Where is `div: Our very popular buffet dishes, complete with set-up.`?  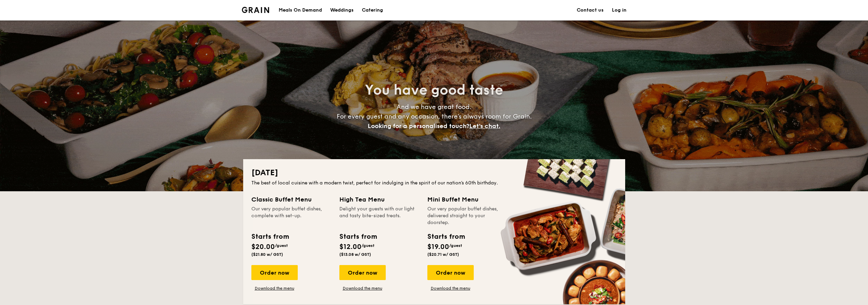 div: Our very popular buffet dishes, complete with set-up. is located at coordinates (291, 216).